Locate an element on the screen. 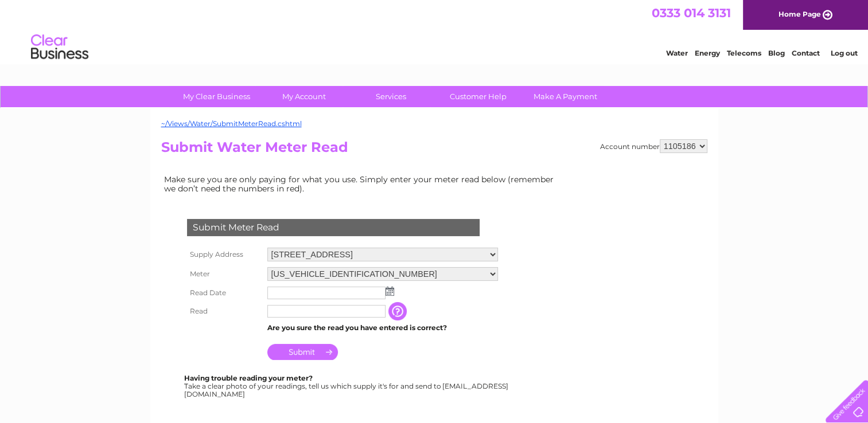 The image size is (868, 423). h2: Submit Water Meter Read is located at coordinates (434, 150).